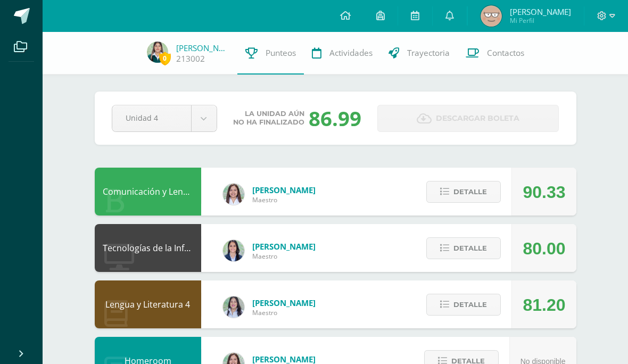 Image resolution: width=628 pixels, height=364 pixels. I want to click on img: 7489ccb779e23ff9f2c3e89c21f82ed0.png, so click(234, 251).